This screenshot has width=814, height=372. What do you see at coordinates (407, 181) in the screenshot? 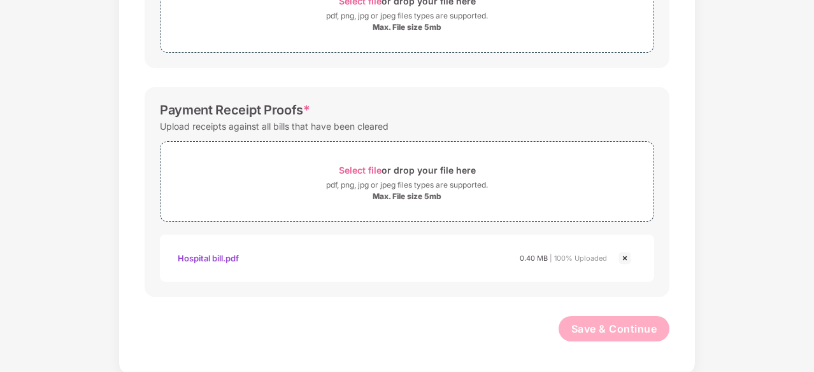
I see `span: Select fileor drop your file herepdf, png, jpg or jpeg files types are supported.Max. File size 5mb` at bounding box center [407, 181].